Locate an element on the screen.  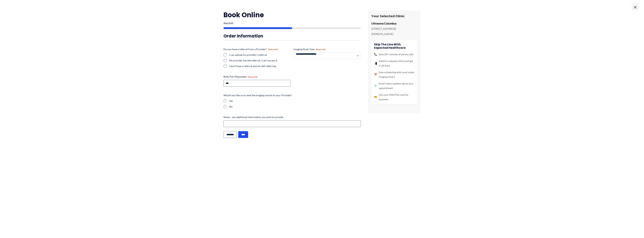
label: I can upload my provider's referral. is located at coordinates (260, 55).